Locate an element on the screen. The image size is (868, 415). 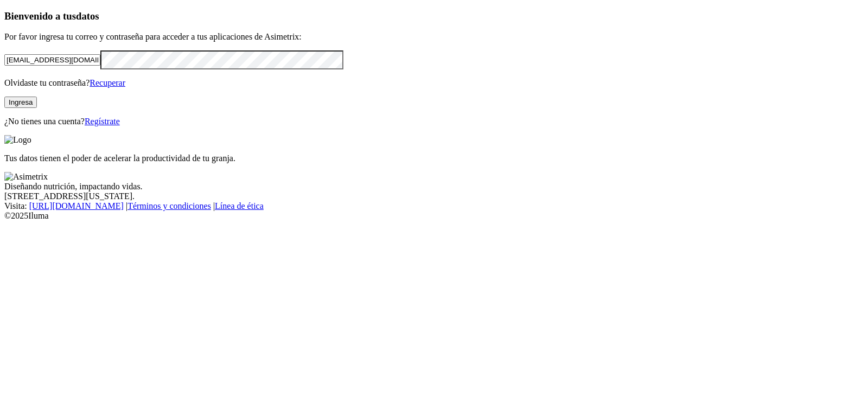
img: Asimetrix is located at coordinates (26, 177).